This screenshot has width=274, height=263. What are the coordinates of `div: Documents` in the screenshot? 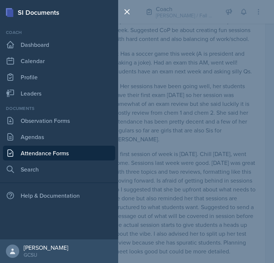 It's located at (59, 109).